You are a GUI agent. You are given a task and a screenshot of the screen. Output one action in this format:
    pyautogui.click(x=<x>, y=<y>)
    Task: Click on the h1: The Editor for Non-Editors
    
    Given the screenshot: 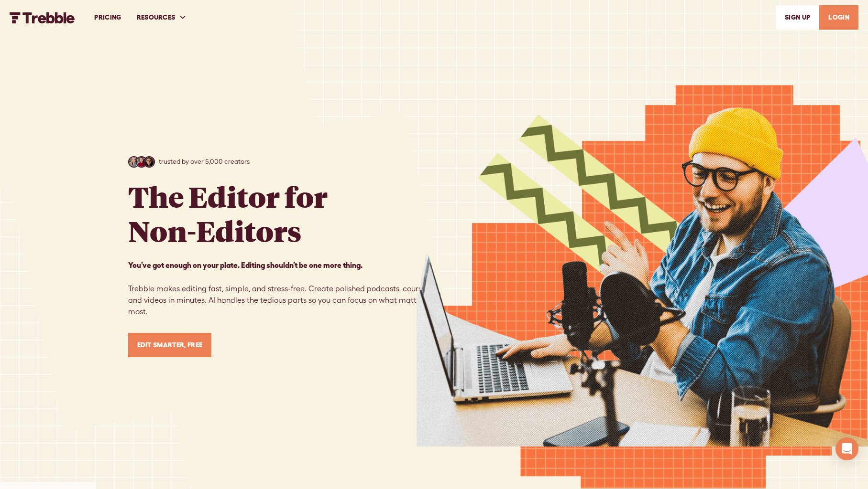 What is the action you would take?
    pyautogui.click(x=228, y=214)
    